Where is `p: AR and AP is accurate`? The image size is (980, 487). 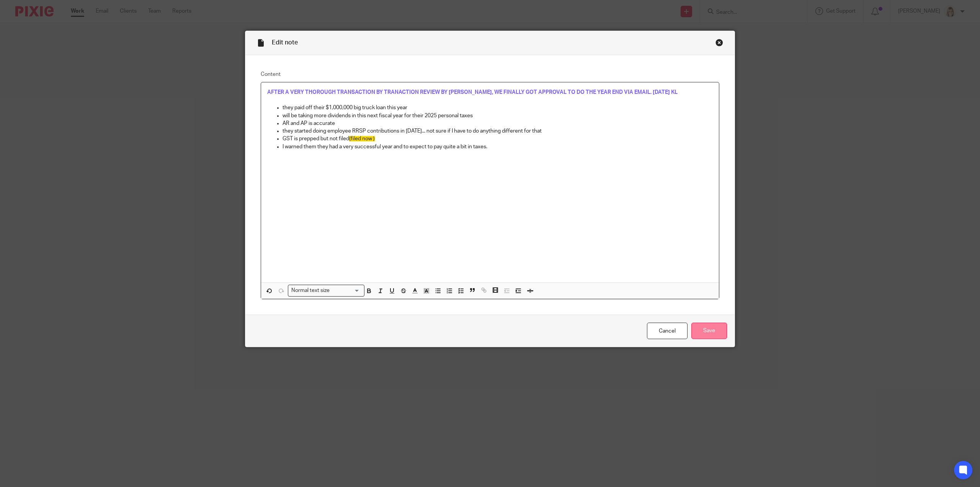
p: AR and AP is accurate is located at coordinates (498, 123).